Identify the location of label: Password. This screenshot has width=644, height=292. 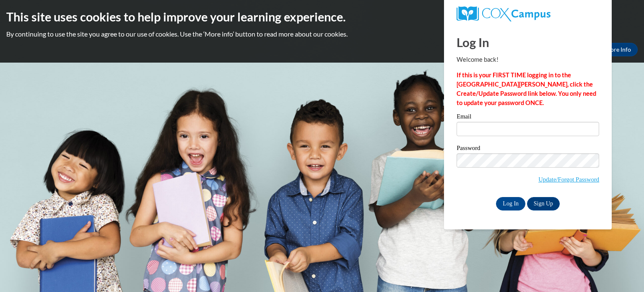
(528, 149).